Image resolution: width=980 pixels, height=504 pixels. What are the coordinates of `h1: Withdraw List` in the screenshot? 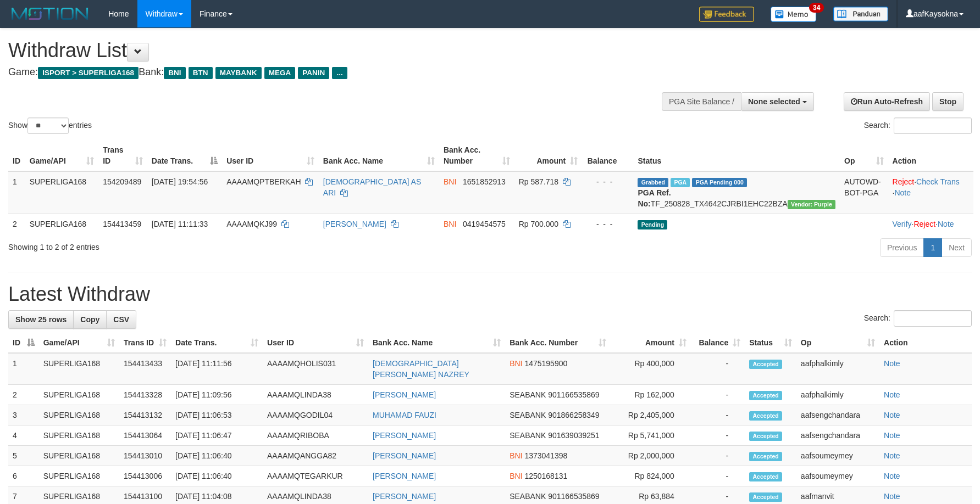 It's located at (325, 50).